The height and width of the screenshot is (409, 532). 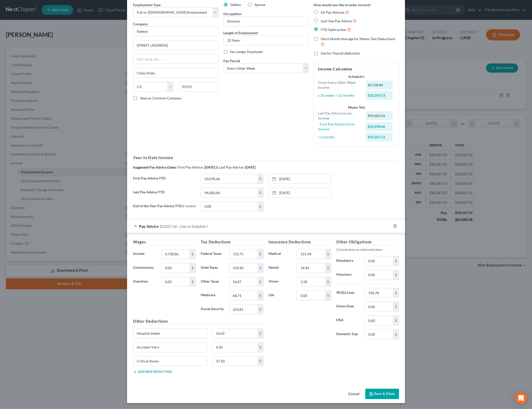 I want to click on label: State Taxes, so click(x=212, y=268).